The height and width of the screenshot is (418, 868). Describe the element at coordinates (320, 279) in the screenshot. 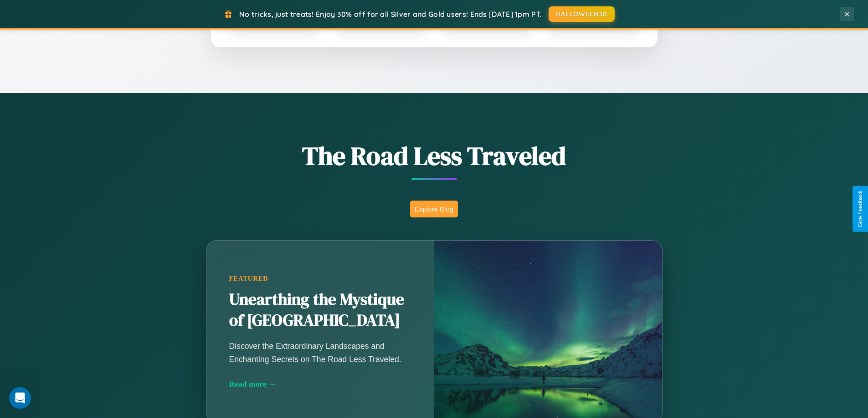

I see `div: Featured` at that location.